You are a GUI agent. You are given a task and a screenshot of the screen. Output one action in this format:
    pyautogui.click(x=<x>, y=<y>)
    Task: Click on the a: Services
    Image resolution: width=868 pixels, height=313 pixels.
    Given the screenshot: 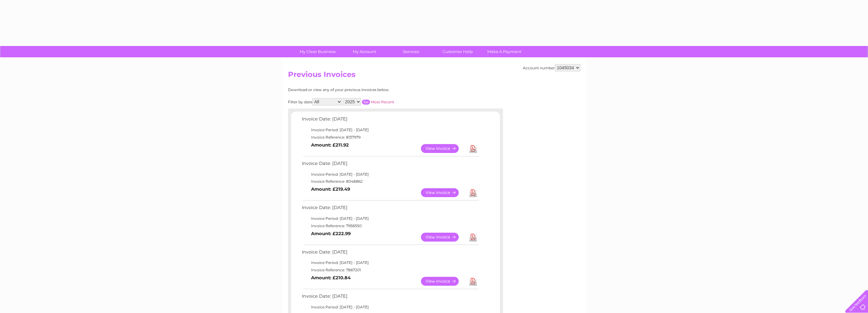 What is the action you would take?
    pyautogui.click(x=411, y=52)
    